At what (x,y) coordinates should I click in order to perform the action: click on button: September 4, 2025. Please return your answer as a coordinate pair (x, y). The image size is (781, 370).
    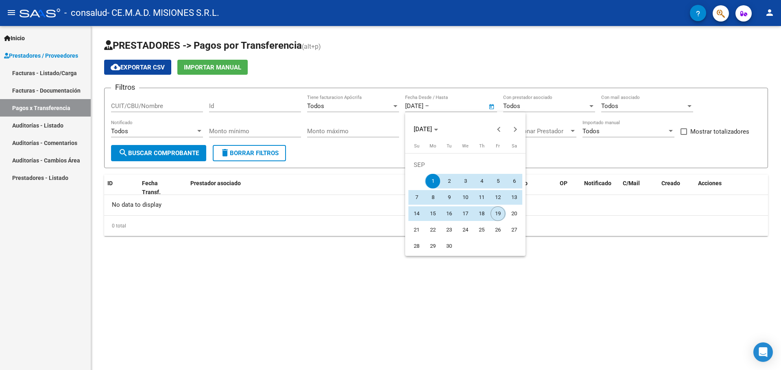
    Looking at the image, I should click on (481, 181).